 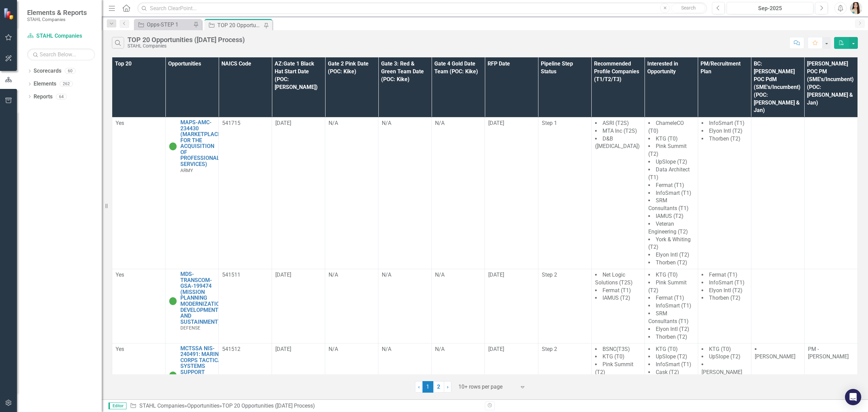 I want to click on input: Search Below..., so click(x=61, y=54).